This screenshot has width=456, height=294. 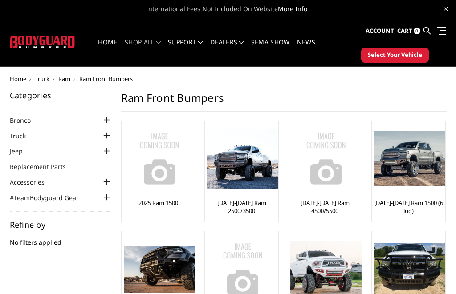 I want to click on a: News, so click(x=306, y=48).